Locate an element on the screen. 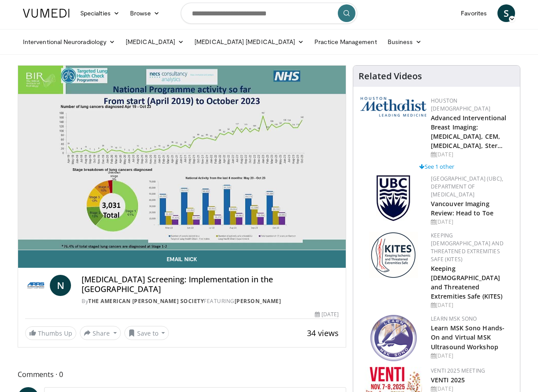 The image size is (538, 392). img: bf26f766-c297-4107-aaff-b3718bba667b.png.150x105_q85_autocrop_double_scale_upscale_version-0.2.png is located at coordinates (393, 255).